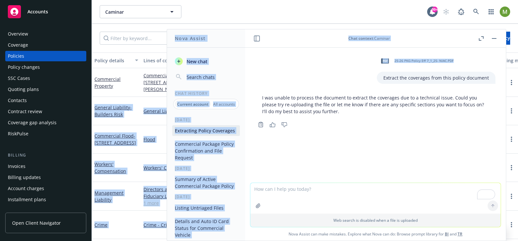  I want to click on span: PDF, so click(385, 61).